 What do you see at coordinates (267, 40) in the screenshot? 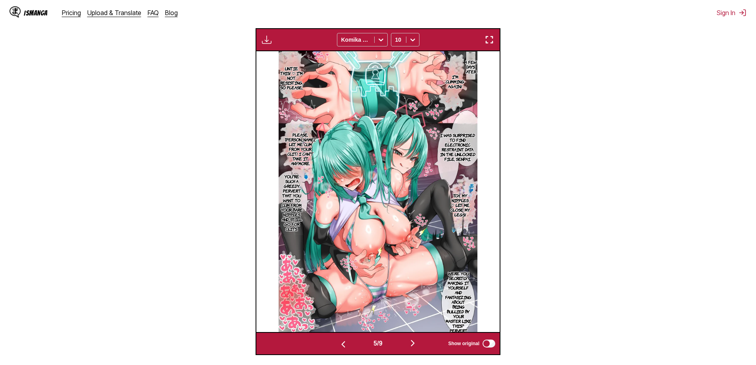
I see `img: Download translated images` at bounding box center [267, 40].